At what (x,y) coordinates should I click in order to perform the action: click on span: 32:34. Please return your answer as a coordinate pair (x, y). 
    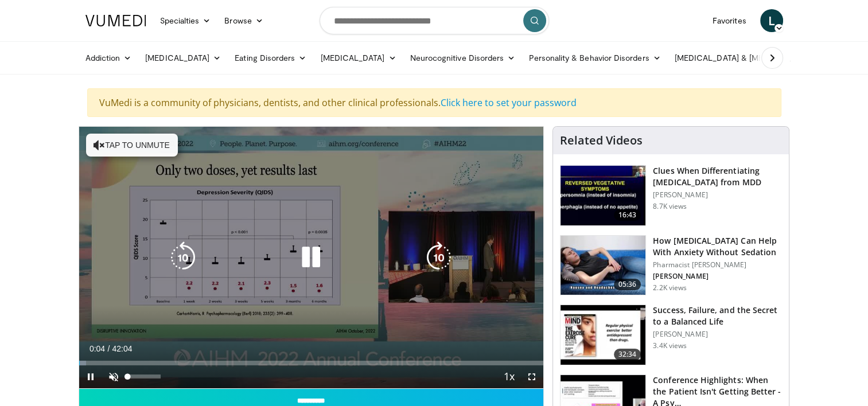
    Looking at the image, I should click on (628, 354).